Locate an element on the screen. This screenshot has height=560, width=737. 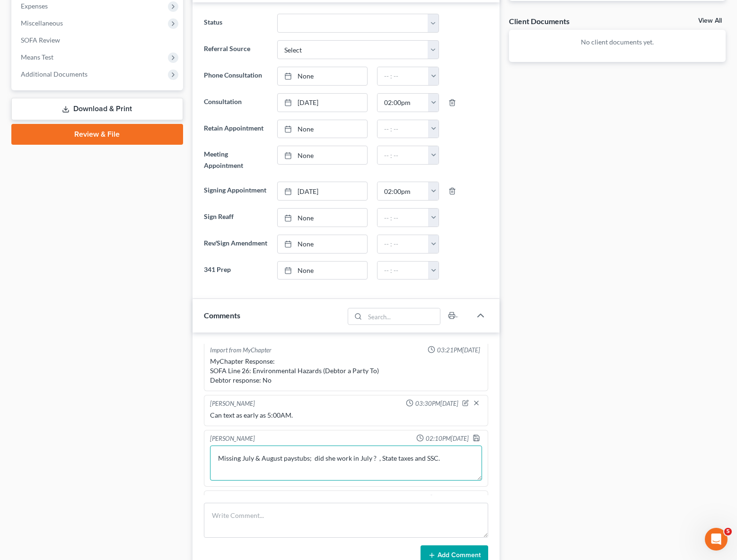
button: Messages is located at coordinates (94, 314).